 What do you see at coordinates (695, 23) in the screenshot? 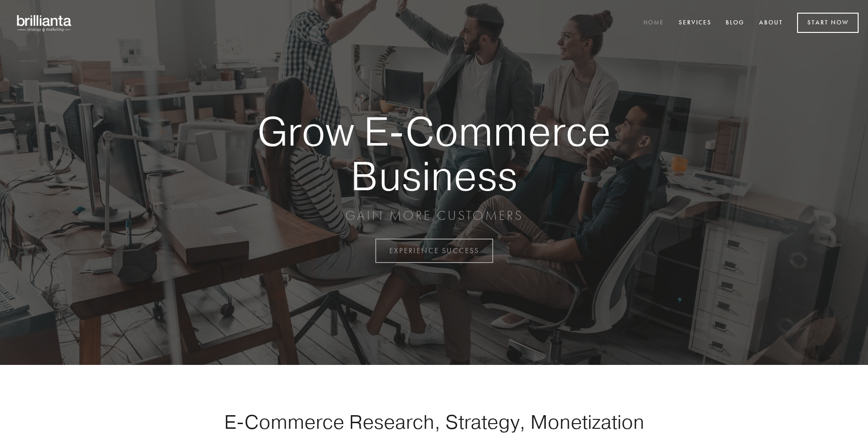
I see `a: Services` at bounding box center [695, 23].